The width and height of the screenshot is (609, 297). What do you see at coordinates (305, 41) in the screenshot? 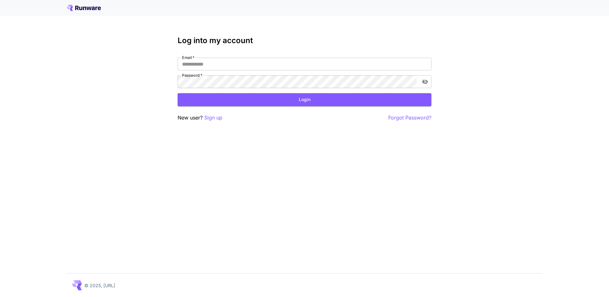
I see `h3: Log into my account` at bounding box center [305, 41].